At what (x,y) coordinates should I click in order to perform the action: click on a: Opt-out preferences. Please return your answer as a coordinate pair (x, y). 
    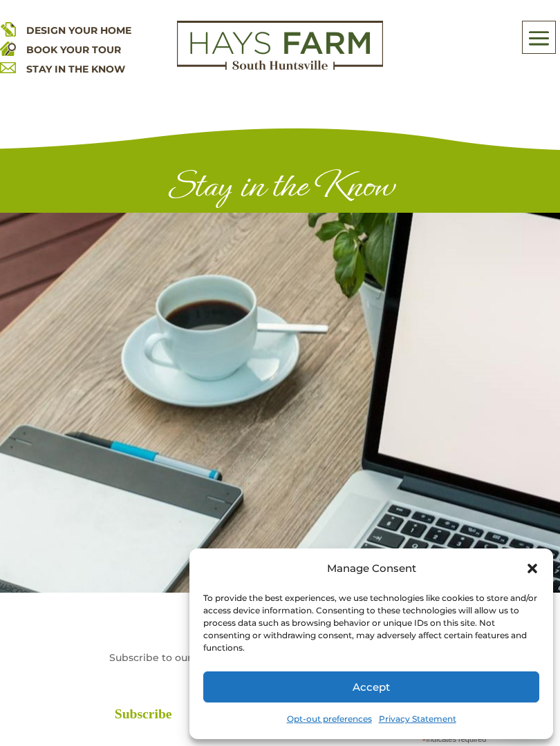
    Looking at the image, I should click on (329, 719).